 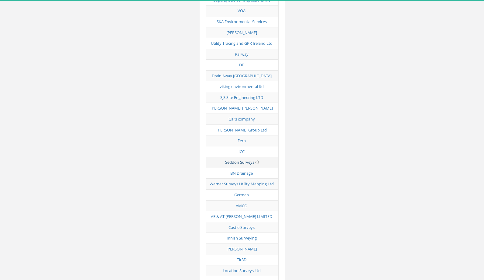 What do you see at coordinates (242, 43) in the screenshot?
I see `a: Utility Tracing and GPR Ireland Ltd` at bounding box center [242, 43].